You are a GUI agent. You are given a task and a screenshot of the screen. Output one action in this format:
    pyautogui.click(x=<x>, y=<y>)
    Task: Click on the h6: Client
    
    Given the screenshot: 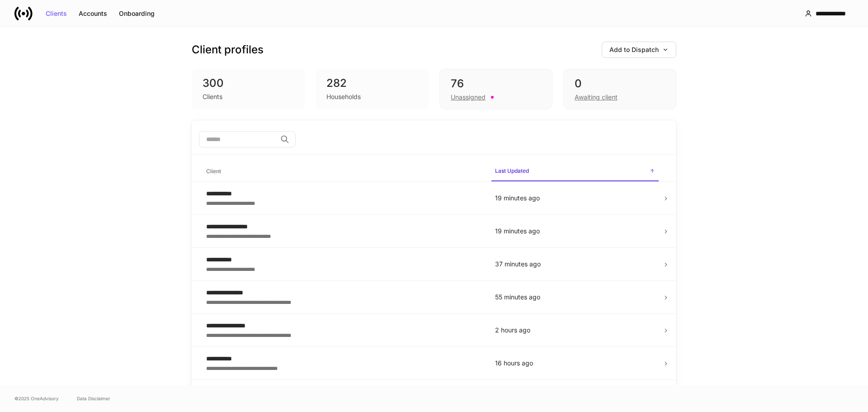 What is the action you would take?
    pyautogui.click(x=214, y=171)
    